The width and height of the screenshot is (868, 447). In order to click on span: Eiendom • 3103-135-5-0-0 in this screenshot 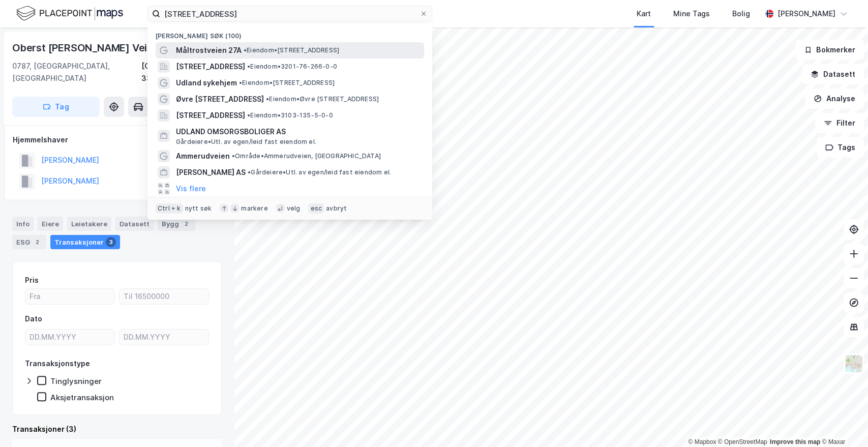, I will do `click(290, 116)`.